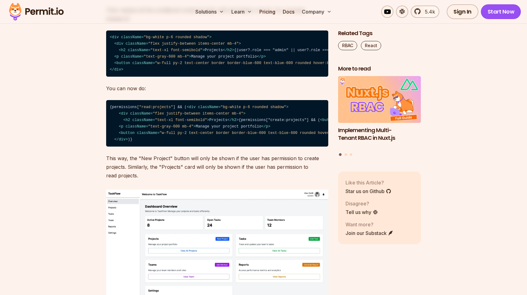 Image resolution: width=527 pixels, height=295 pixels. What do you see at coordinates (425, 12) in the screenshot?
I see `a: 5.4k` at bounding box center [425, 12].